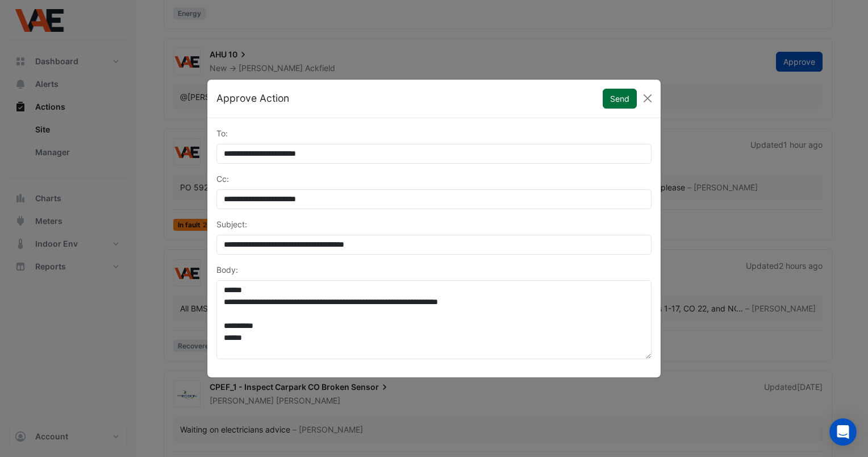  Describe the element at coordinates (228, 269) in the screenshot. I see `label: Body:` at that location.